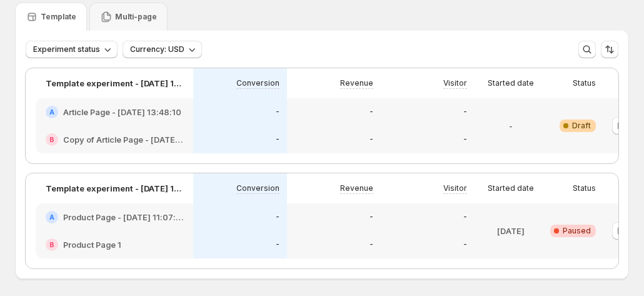  What do you see at coordinates (157, 49) in the screenshot?
I see `span: Currency: USD` at bounding box center [157, 49].